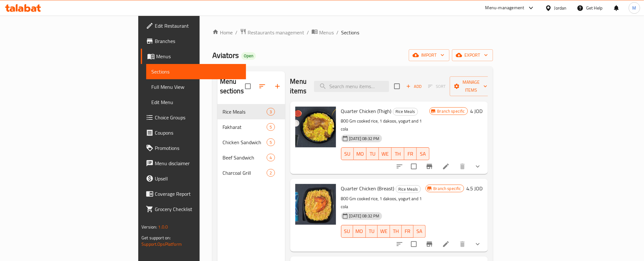 The height and width of the screenshot is (261, 644). Describe the element at coordinates (316, 127) in the screenshot. I see `img: Quarter Chicken (Thigh)` at that location.